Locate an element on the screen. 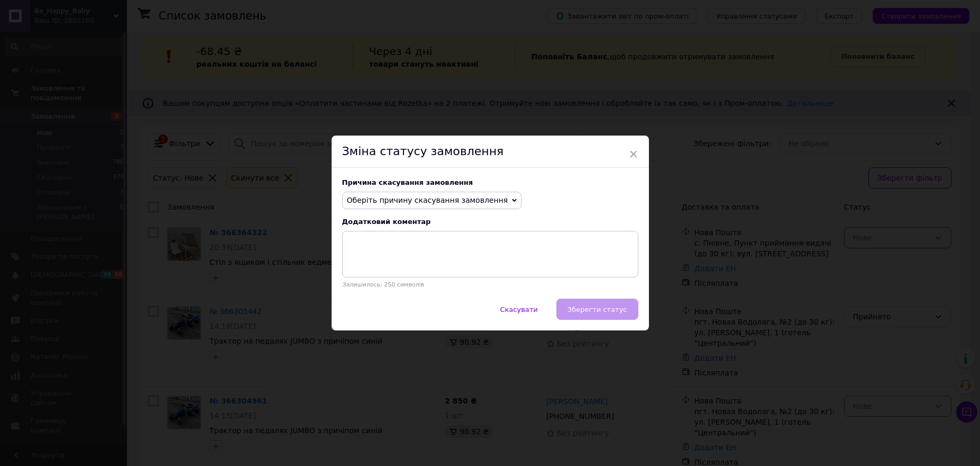  div: Зміна статусу замовлення is located at coordinates (490, 151).